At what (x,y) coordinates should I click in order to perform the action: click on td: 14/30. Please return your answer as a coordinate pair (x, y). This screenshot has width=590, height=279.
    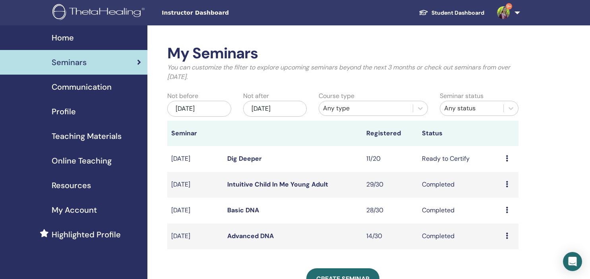
    Looking at the image, I should click on (390, 236).